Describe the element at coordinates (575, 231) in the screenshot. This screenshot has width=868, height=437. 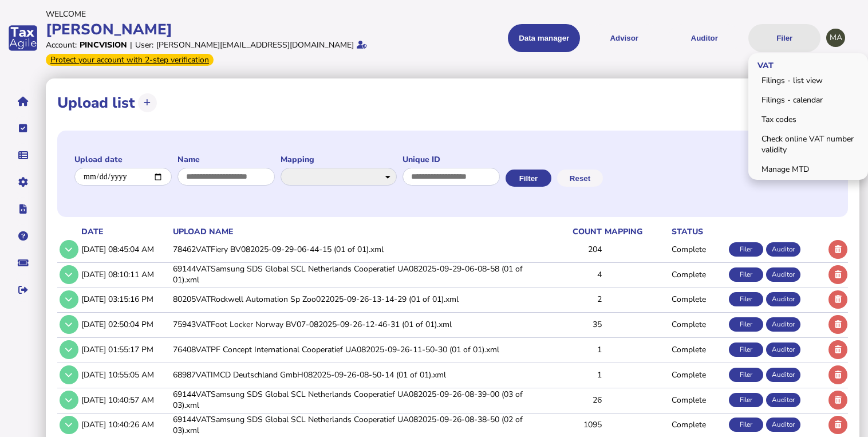
I see `th: count` at that location.